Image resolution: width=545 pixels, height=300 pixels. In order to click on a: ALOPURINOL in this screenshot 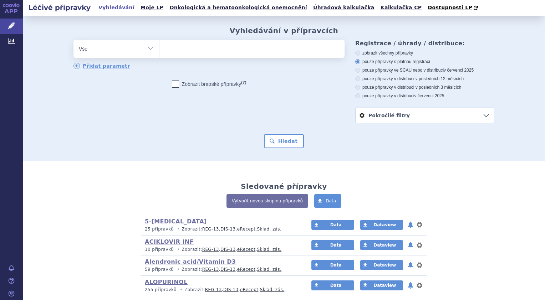, I will do `click(166, 282)`.